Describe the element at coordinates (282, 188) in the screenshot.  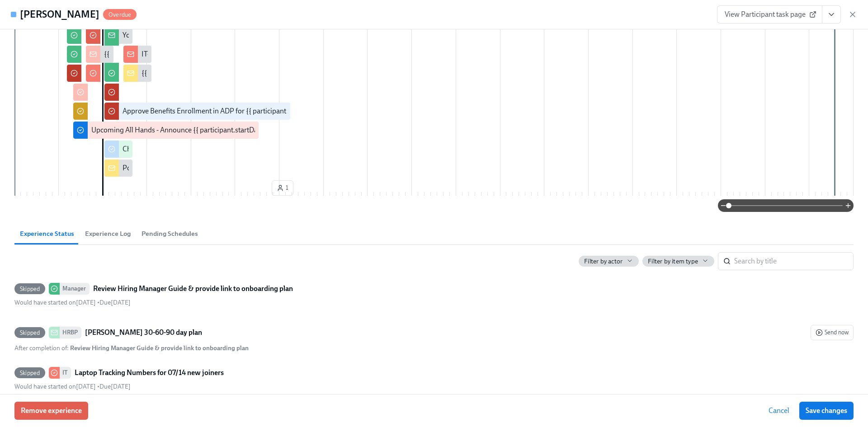
I see `span: 1` at that location.